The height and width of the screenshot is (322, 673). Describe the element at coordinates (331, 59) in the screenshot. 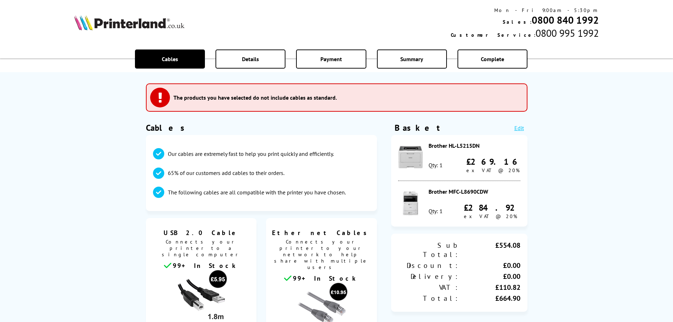

I see `span: Payment` at that location.